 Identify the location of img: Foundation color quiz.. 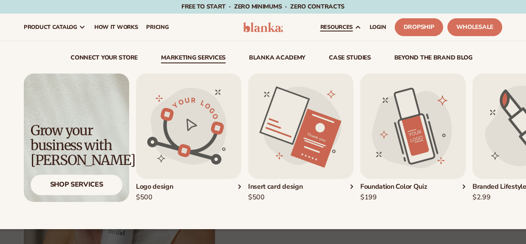
(413, 126).